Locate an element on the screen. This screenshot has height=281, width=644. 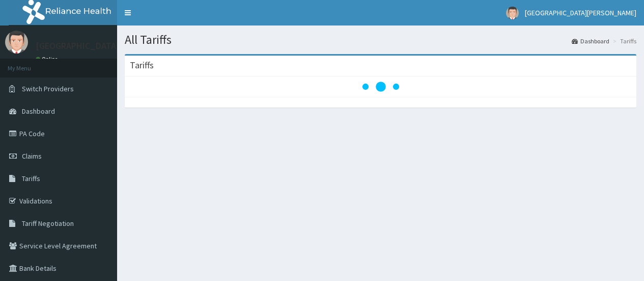
span: Claims is located at coordinates (32, 156).